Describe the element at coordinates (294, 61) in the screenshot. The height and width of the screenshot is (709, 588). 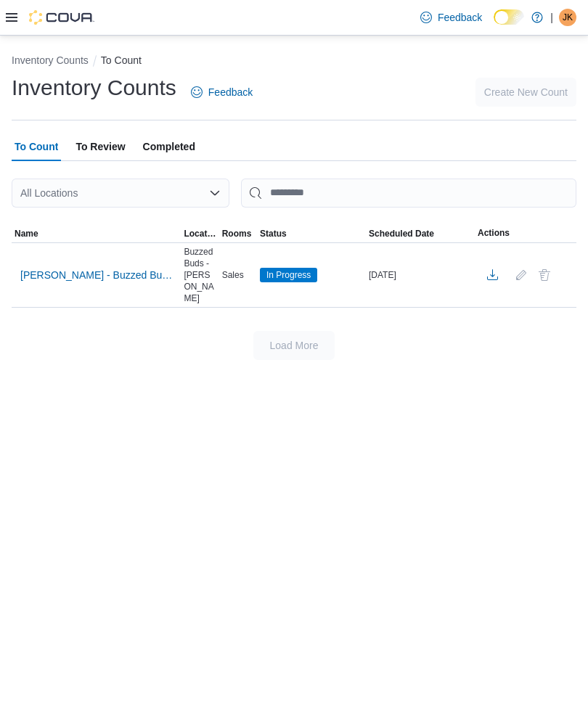
I see `nav: An example of EuiBreadcrumbs` at that location.